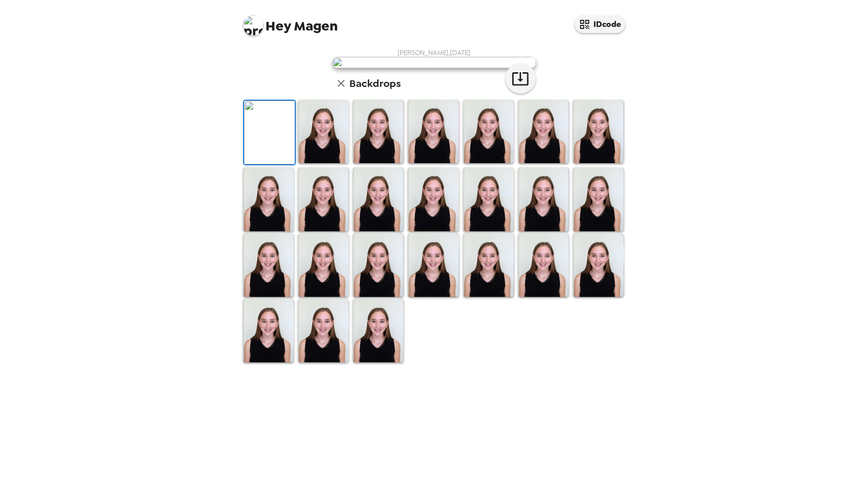 Image resolution: width=868 pixels, height=480 pixels. What do you see at coordinates (278, 26) in the screenshot?
I see `span: Hey` at bounding box center [278, 26].